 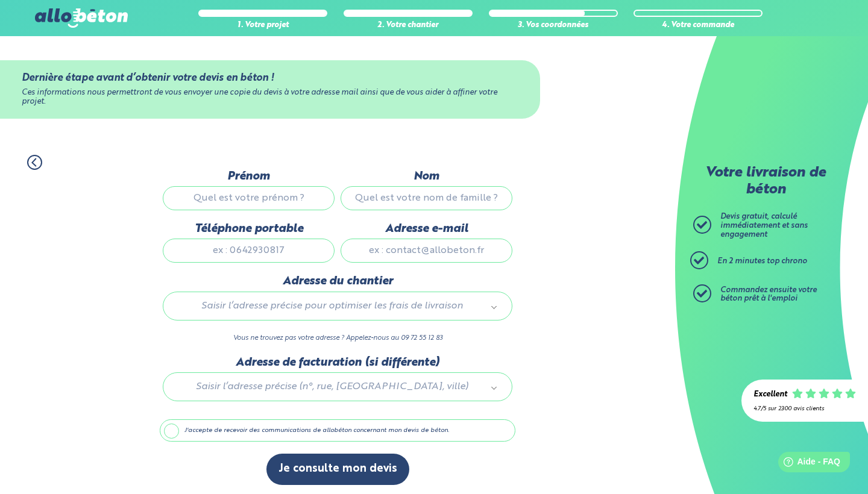 What do you see at coordinates (426, 177) in the screenshot?
I see `label: Nom` at bounding box center [426, 177].